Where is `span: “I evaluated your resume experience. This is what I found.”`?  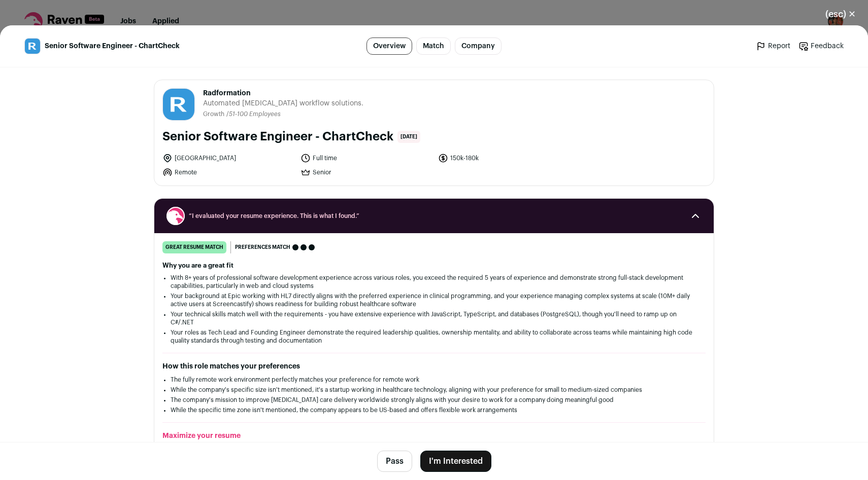
span: “I evaluated your resume experience. This is what I found.” is located at coordinates (434, 216).